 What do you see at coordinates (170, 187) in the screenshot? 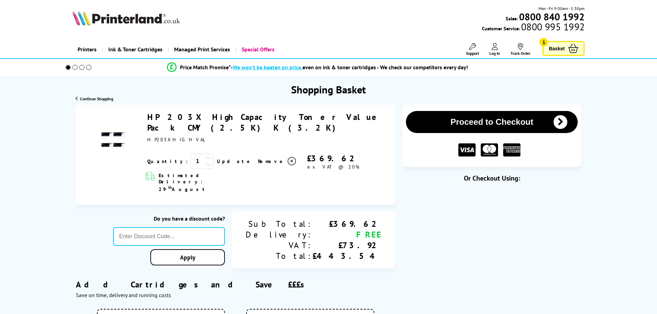
I see `sup: th` at bounding box center [170, 187].